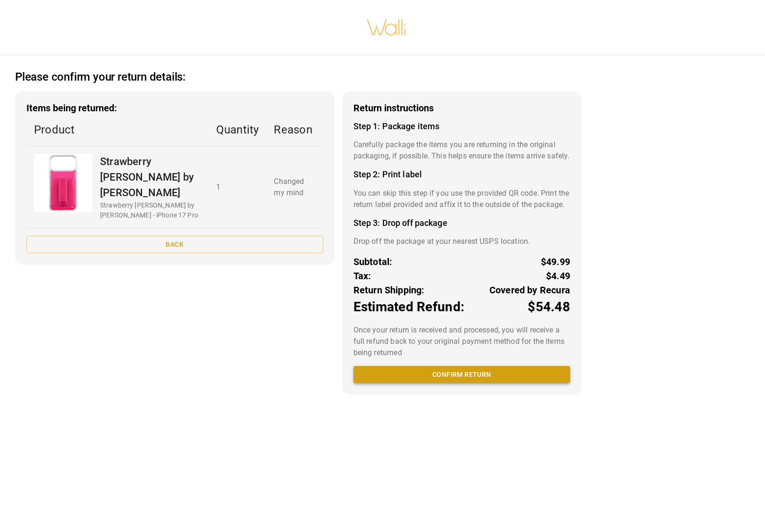 The width and height of the screenshot is (765, 532). What do you see at coordinates (117, 130) in the screenshot?
I see `p: Product` at bounding box center [117, 130].